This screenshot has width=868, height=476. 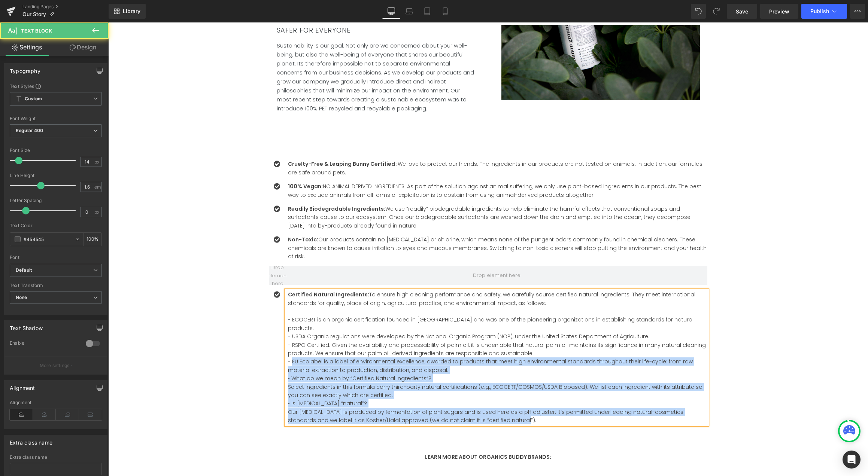 What do you see at coordinates (852, 460) in the screenshot?
I see `div: Open Intercom Messenger` at bounding box center [852, 460].